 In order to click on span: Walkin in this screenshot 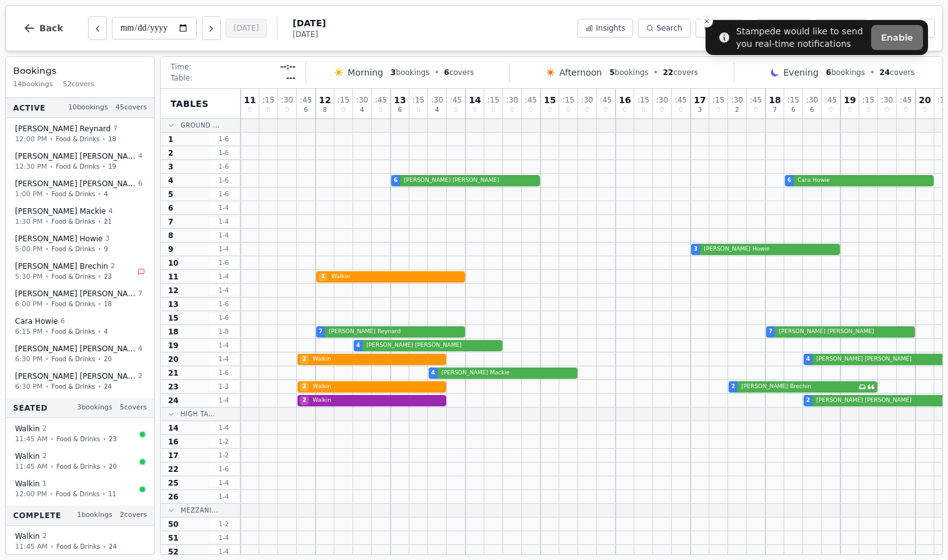, I will do `click(377, 400)`.